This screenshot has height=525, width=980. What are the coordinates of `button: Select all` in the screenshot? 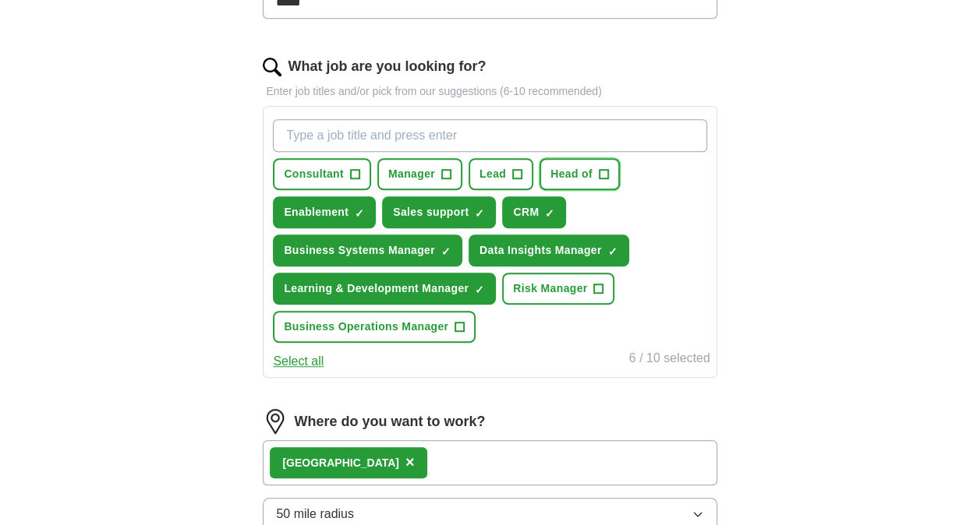 It's located at (298, 361).